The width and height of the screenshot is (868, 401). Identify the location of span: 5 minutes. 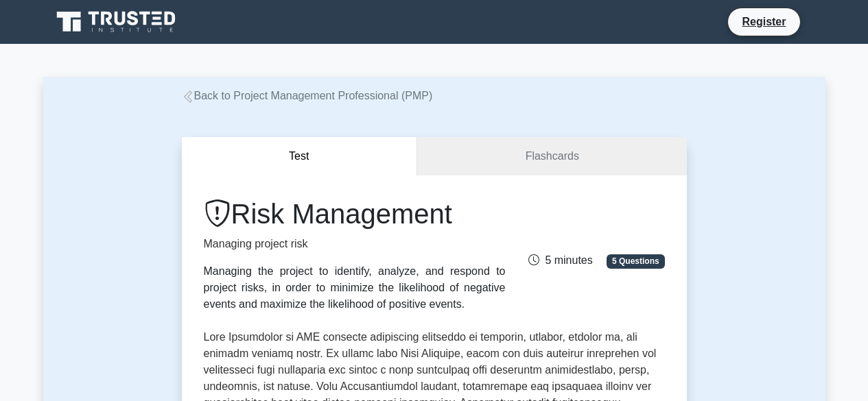
(560, 260).